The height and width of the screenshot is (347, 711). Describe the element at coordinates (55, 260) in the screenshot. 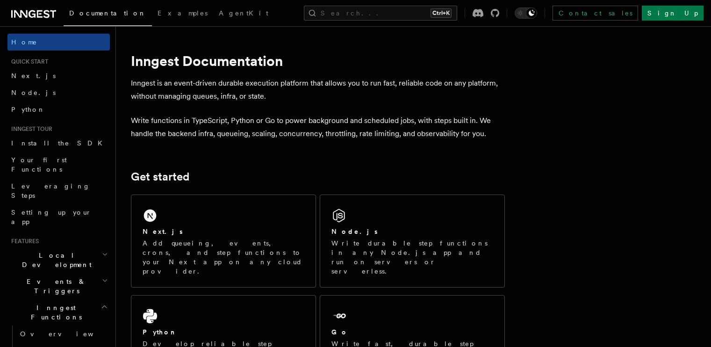

I see `span: Local Development` at that location.